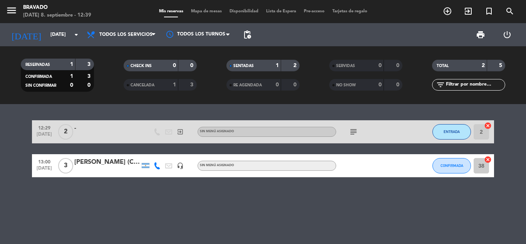 Image resolution: width=526 pixels, height=244 pixels. Describe the element at coordinates (65, 132) in the screenshot. I see `span: 2` at that location.